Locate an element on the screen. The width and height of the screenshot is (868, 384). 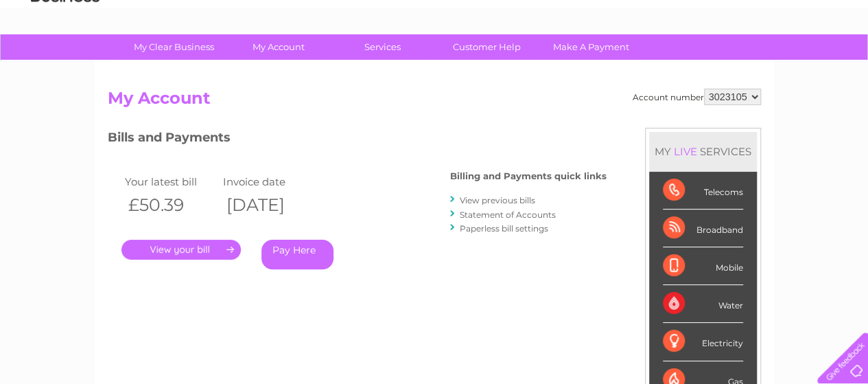
div: Mobile is located at coordinates (703, 266).